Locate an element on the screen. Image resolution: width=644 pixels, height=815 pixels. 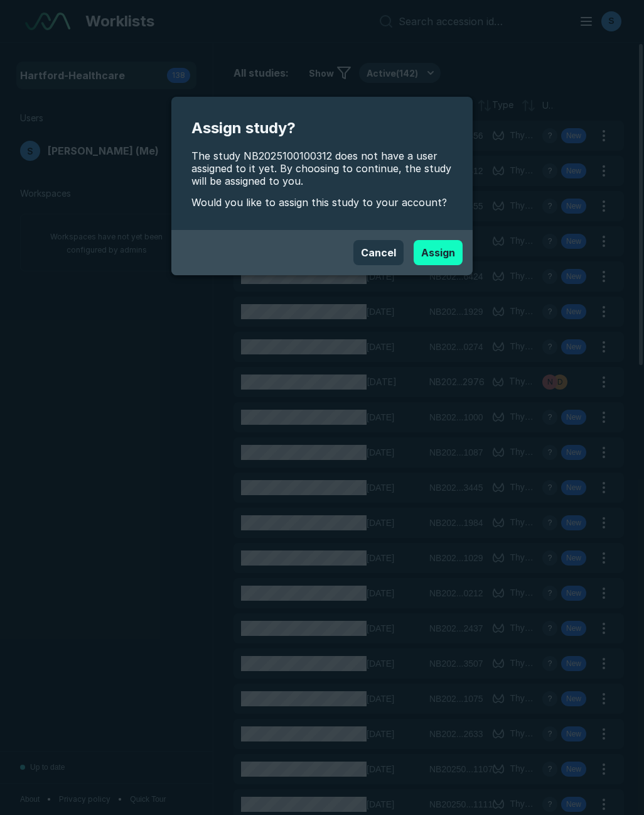
button: Cancel is located at coordinates (379, 252).